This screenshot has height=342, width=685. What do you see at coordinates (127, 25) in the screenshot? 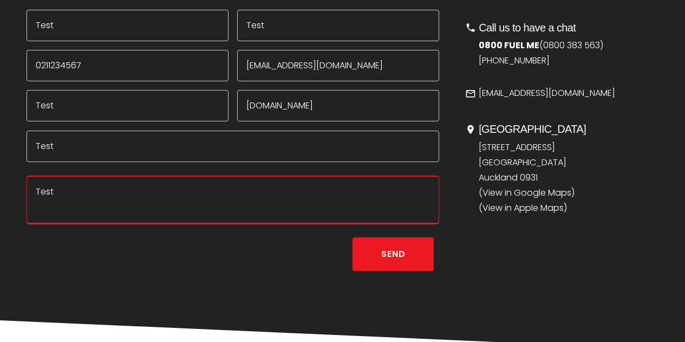
I see `input: Enter your first name` at bounding box center [127, 25].